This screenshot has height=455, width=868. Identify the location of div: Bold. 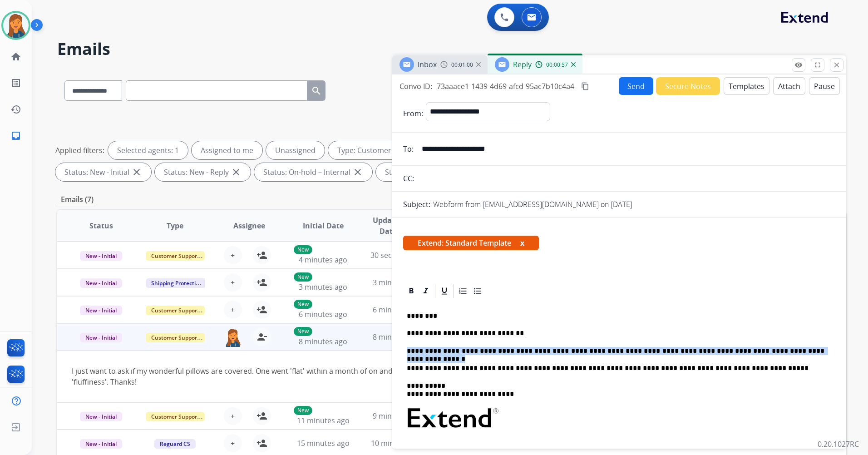
(411, 291).